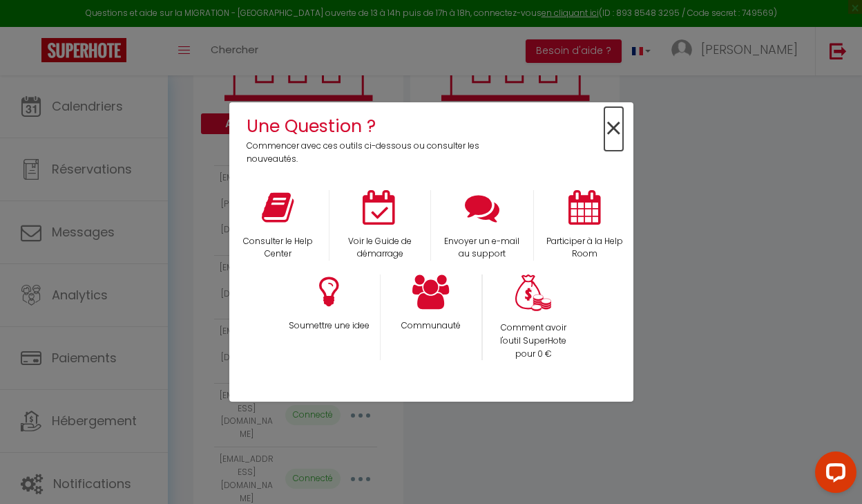 This screenshot has width=862, height=504. What do you see at coordinates (614, 128) in the screenshot?
I see `button: Close` at bounding box center [614, 128].